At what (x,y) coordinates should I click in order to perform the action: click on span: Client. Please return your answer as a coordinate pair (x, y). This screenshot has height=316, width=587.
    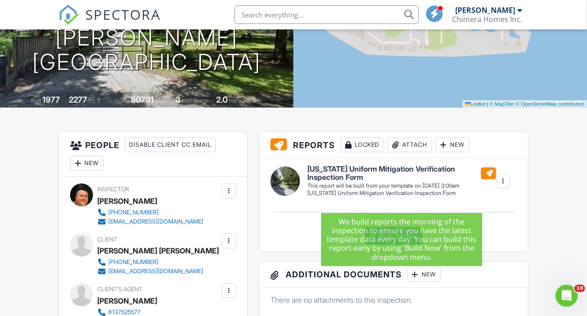
    Looking at the image, I should click on (107, 239).